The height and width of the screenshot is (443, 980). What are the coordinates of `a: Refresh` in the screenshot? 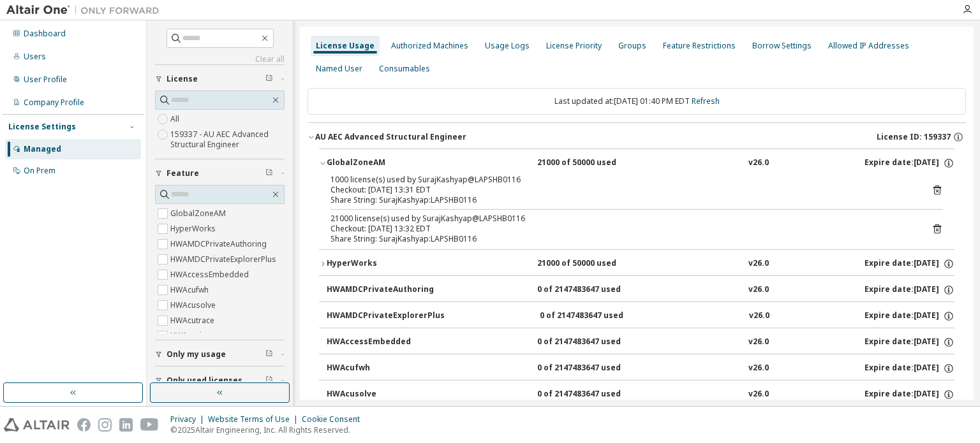 It's located at (705, 101).